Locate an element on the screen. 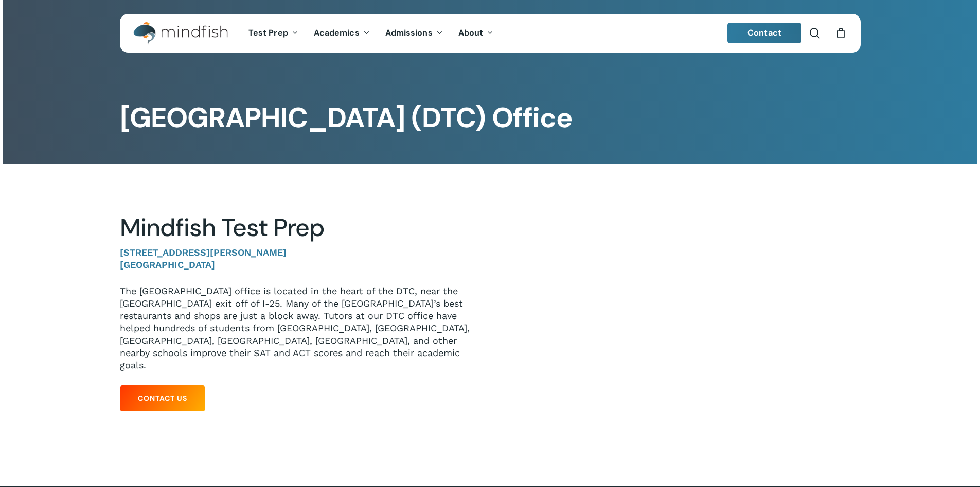 This screenshot has height=487, width=980. span: About is located at coordinates (471, 33).